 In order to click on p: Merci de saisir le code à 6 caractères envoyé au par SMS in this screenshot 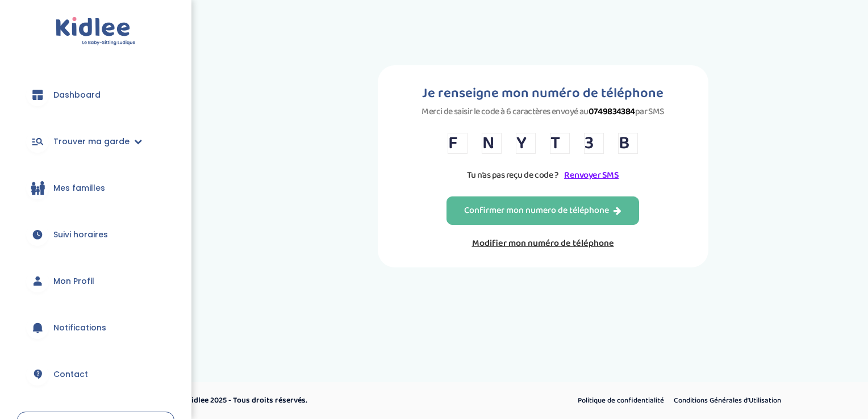, I will do `click(543, 111)`.